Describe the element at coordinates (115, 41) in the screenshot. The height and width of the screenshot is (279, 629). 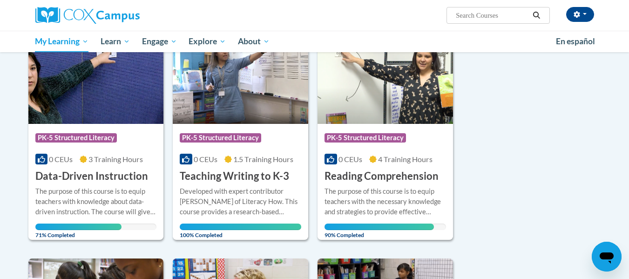
I see `span: Learn` at that location.